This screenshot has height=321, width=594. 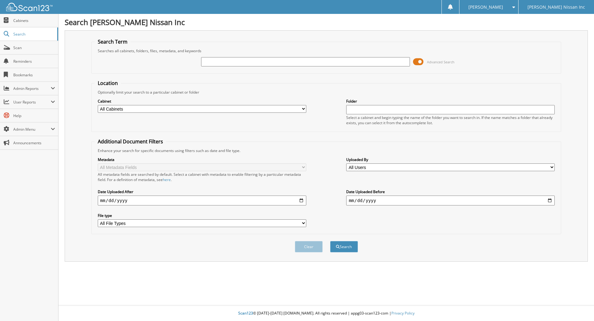 What do you see at coordinates (246, 313) in the screenshot?
I see `span: Scan123` at bounding box center [246, 313].